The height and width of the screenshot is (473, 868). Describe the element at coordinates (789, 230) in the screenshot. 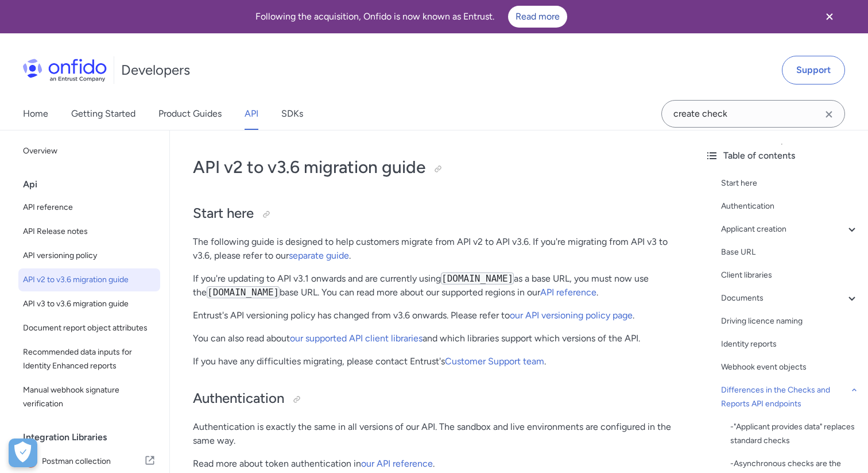

I see `div: Applicant creation` at that location.